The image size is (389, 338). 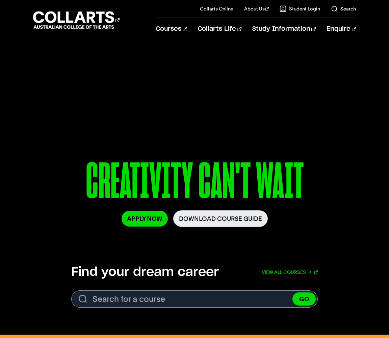 I want to click on a: View all courses, so click(x=290, y=272).